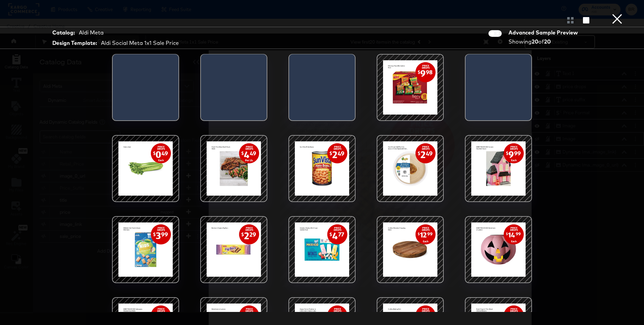 The height and width of the screenshot is (325, 644). Describe the element at coordinates (91, 32) in the screenshot. I see `div: Aldi Meta` at that location.